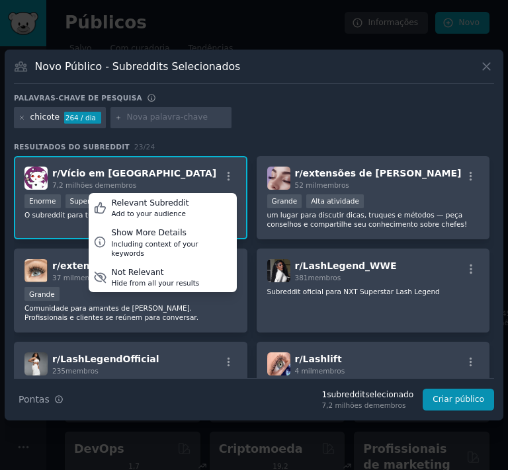 The height and width of the screenshot is (470, 508). What do you see at coordinates (138, 66) in the screenshot?
I see `font: Novo Público - Subreddits Selecionados` at bounding box center [138, 66].